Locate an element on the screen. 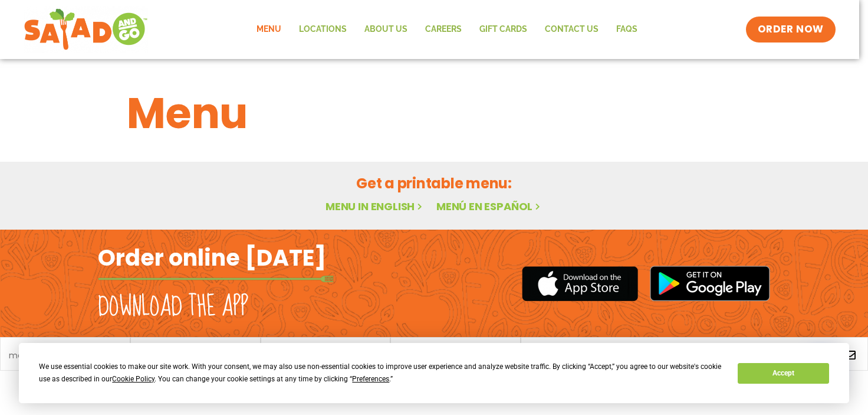 This screenshot has height=415, width=868. a: Careers is located at coordinates (444, 30).